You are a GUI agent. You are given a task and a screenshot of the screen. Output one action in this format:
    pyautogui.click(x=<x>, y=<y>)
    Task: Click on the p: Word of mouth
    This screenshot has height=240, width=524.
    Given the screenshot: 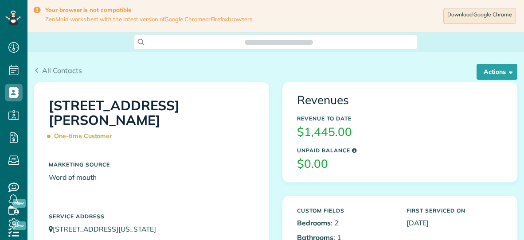 What is the action you would take?
    pyautogui.click(x=152, y=177)
    